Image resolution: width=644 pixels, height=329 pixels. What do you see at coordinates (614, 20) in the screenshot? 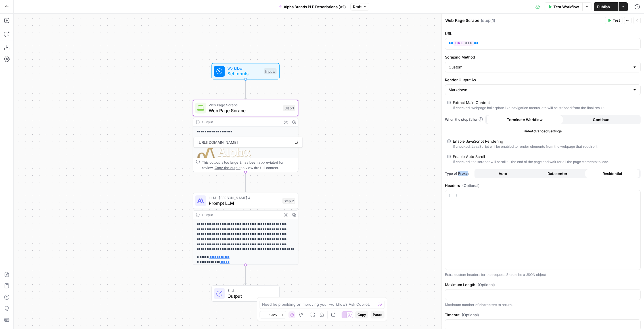
I see `button: Test` at bounding box center [614, 20].